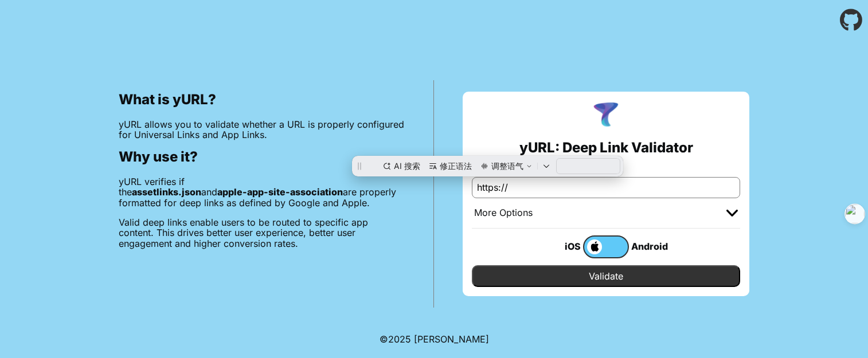 The image size is (868, 358). Describe the element at coordinates (452, 339) in the screenshot. I see `a: Michael Ibragimchayev's Personal Site` at that location.